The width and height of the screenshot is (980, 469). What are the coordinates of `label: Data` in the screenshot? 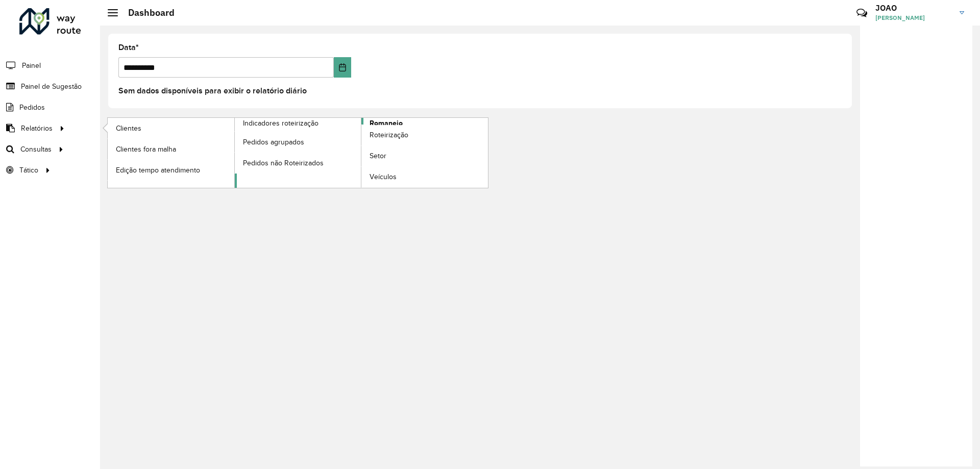 It's located at (128, 48).